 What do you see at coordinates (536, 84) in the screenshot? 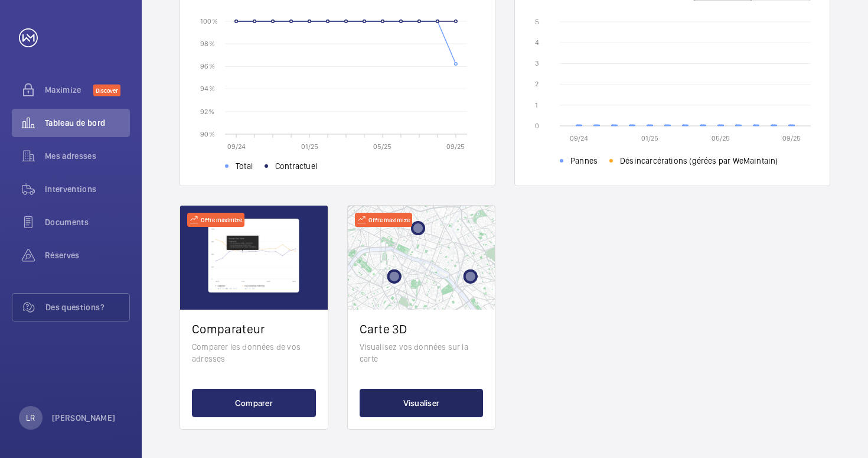
I see `text: 2` at bounding box center [536, 84].